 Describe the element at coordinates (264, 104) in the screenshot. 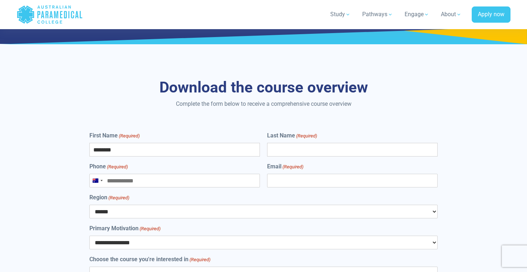

I see `p: Complete the form below to receive a comprehensive course overview` at that location.